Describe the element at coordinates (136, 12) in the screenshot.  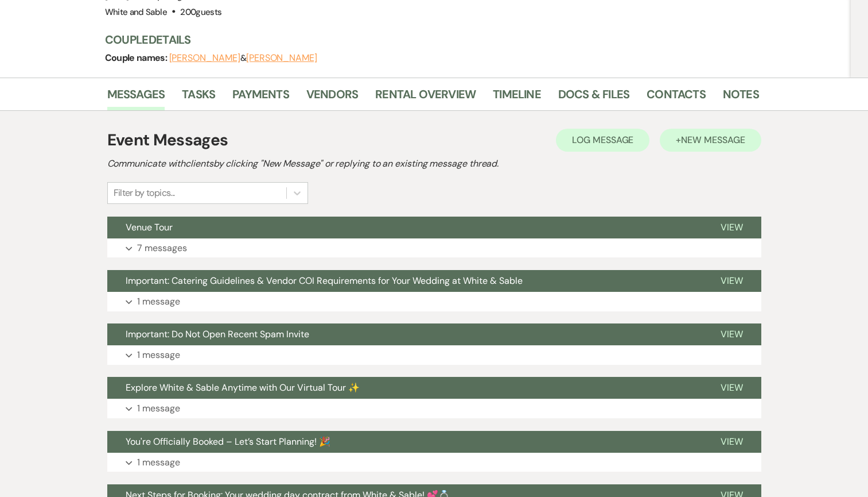
I see `span: White and Sable` at that location.